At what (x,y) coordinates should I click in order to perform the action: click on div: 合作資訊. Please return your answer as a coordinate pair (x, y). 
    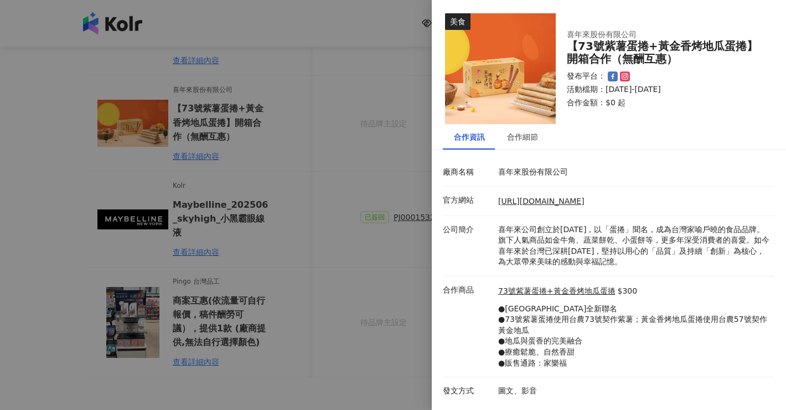
    Looking at the image, I should click on (470, 137).